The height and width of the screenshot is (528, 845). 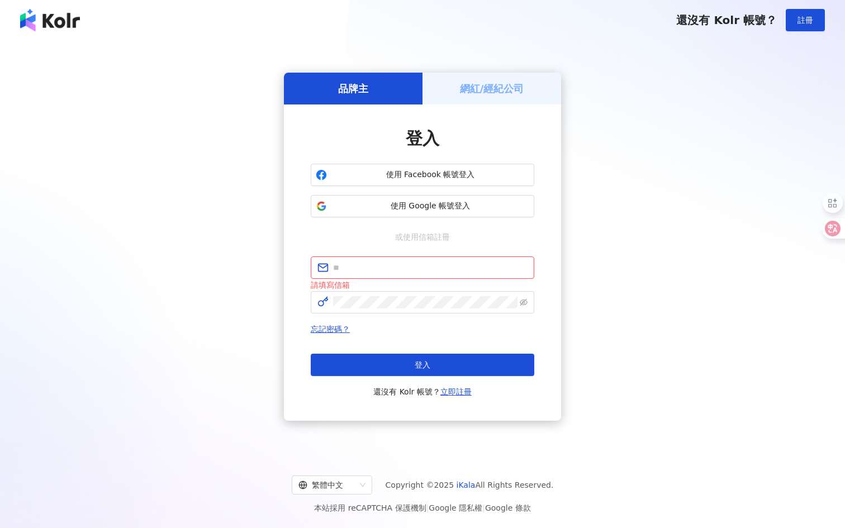 What do you see at coordinates (455, 508) in the screenshot?
I see `a: Google 隱私權` at bounding box center [455, 508].